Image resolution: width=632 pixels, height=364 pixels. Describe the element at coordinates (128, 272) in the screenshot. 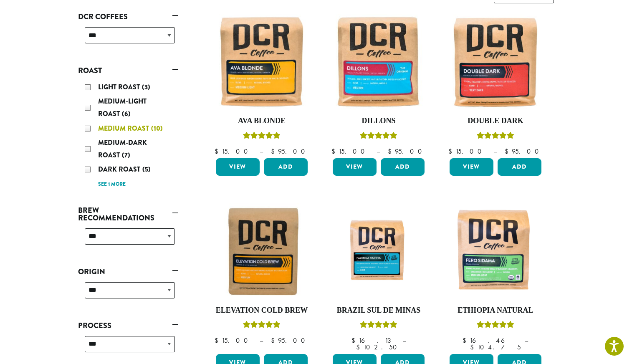

I see `a: Origin` at that location.